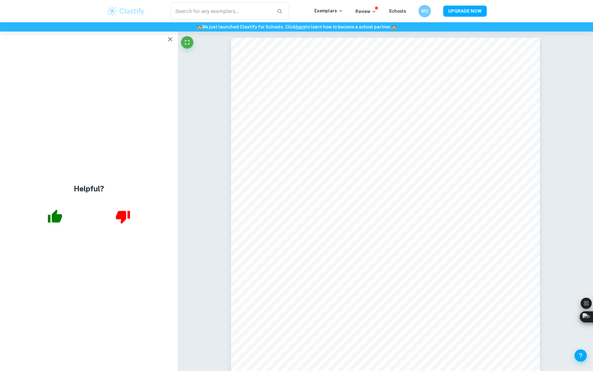  I want to click on img: Clastify logo, so click(126, 11).